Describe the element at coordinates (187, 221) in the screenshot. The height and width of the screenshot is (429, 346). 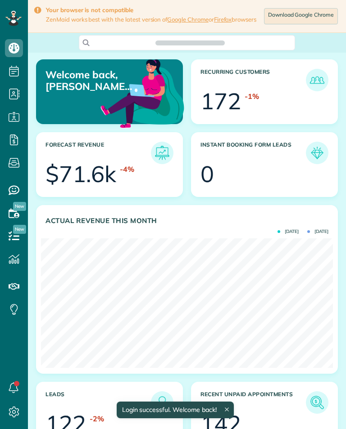
I see `h3: Actual Revenue this month` at that location.